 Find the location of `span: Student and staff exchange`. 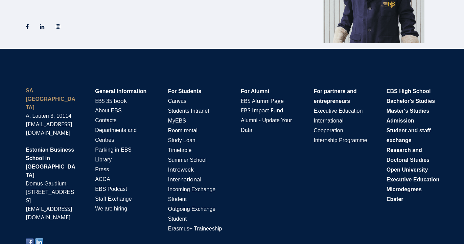

span: Student and staff exchange is located at coordinates (408, 135).